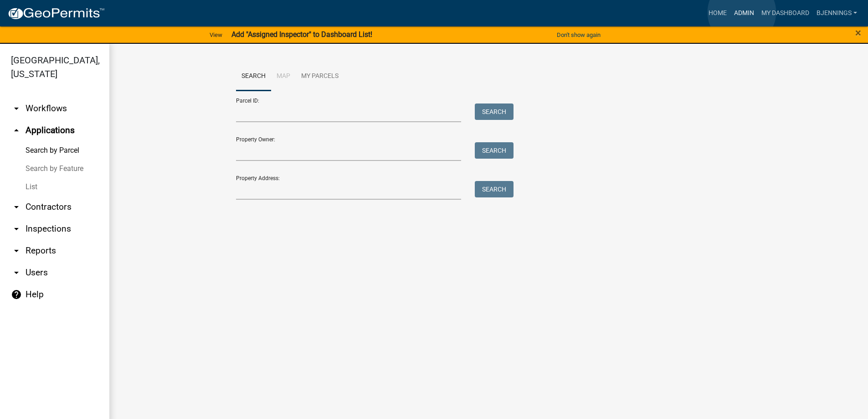  Describe the element at coordinates (16, 130) in the screenshot. I see `i: arrow_drop_up` at that location.